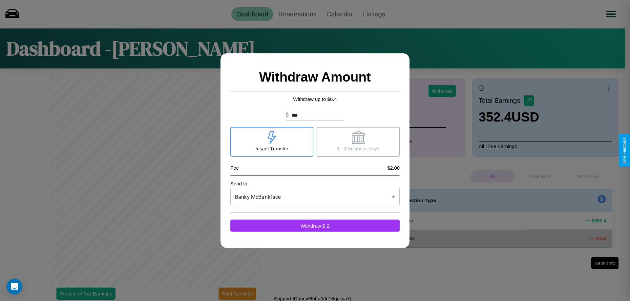  Describe the element at coordinates (272, 148) in the screenshot. I see `p: Insant Transfer` at that location.